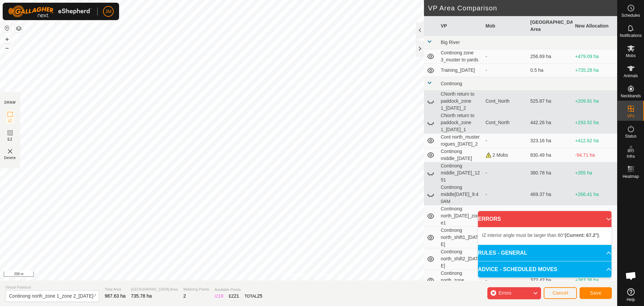 This screenshot has height=306, width=644. Describe the element at coordinates (581, 235) in the screenshot. I see `b: (Current: 67.2°)` at that location.